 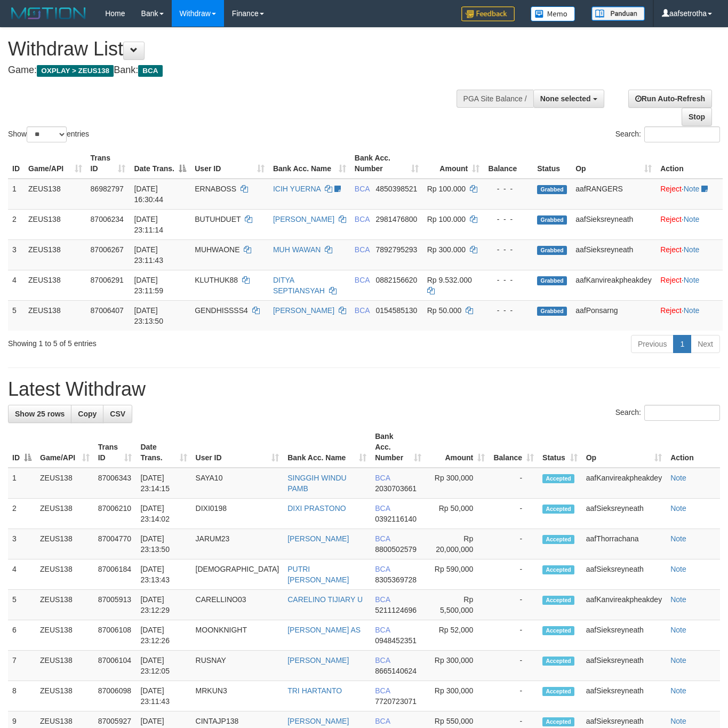 I want to click on td: 6, so click(x=22, y=635).